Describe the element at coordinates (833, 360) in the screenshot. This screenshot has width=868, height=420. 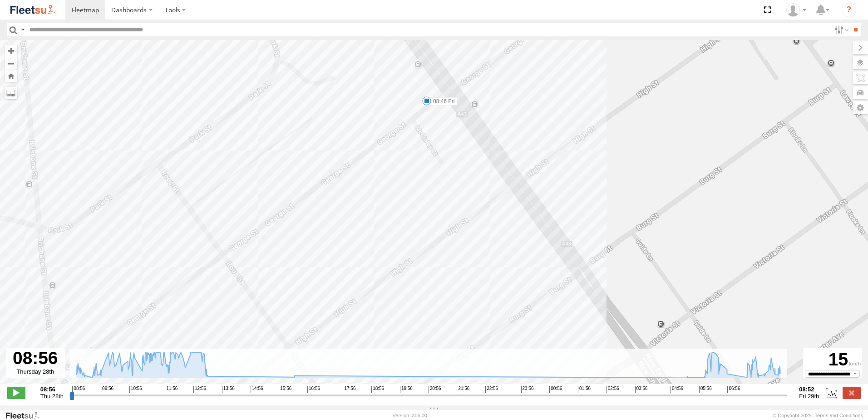
I see `div: 15` at that location.